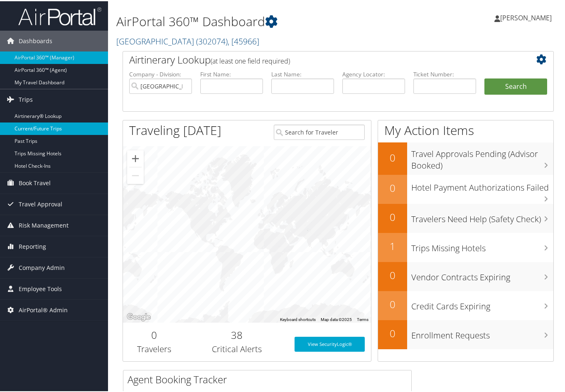  Describe the element at coordinates (336, 318) in the screenshot. I see `span: Map data ©2025` at that location.